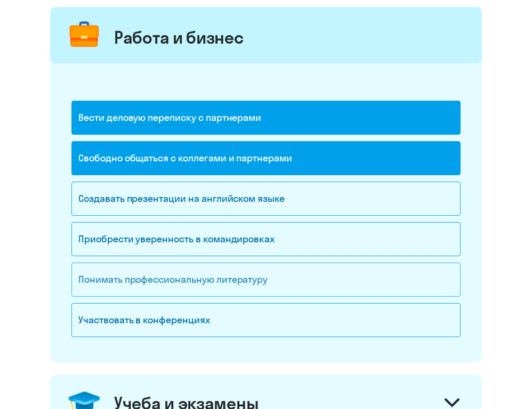 This screenshot has height=409, width=532. What do you see at coordinates (266, 280) in the screenshot?
I see `div: Понимать профессиональную литературу` at bounding box center [266, 280].